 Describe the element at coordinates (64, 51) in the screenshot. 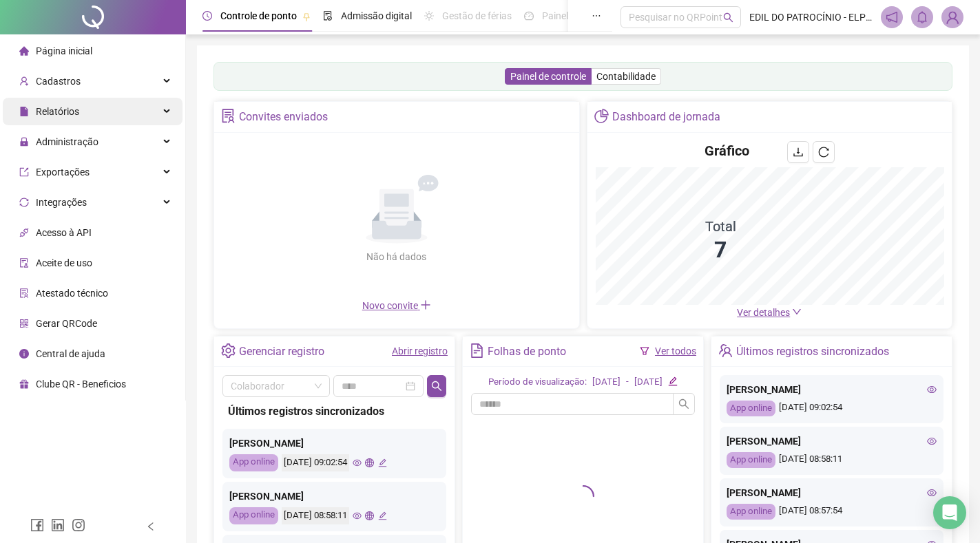

I see `span: Página inicial` at that location.